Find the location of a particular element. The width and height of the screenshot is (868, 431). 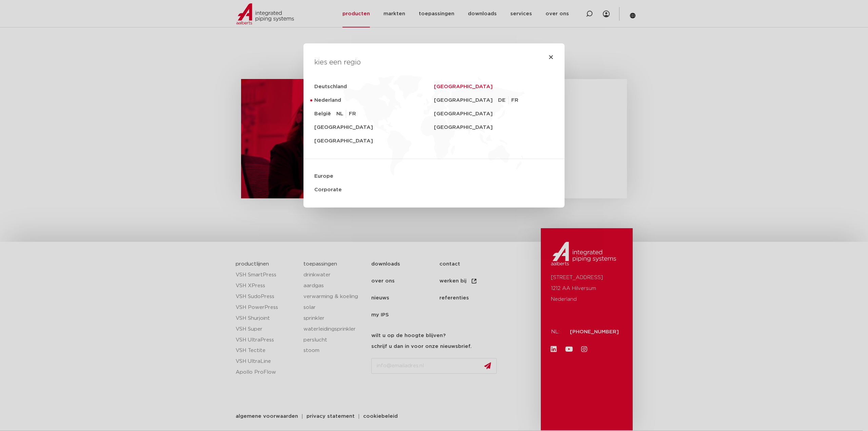

a: DE is located at coordinates (503, 100).